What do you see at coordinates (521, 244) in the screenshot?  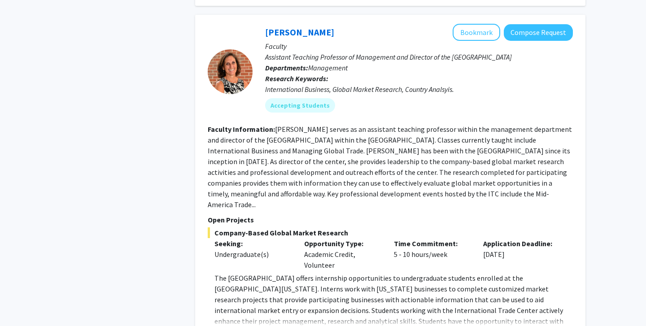 I see `p: Application Deadline:` at bounding box center [521, 244].